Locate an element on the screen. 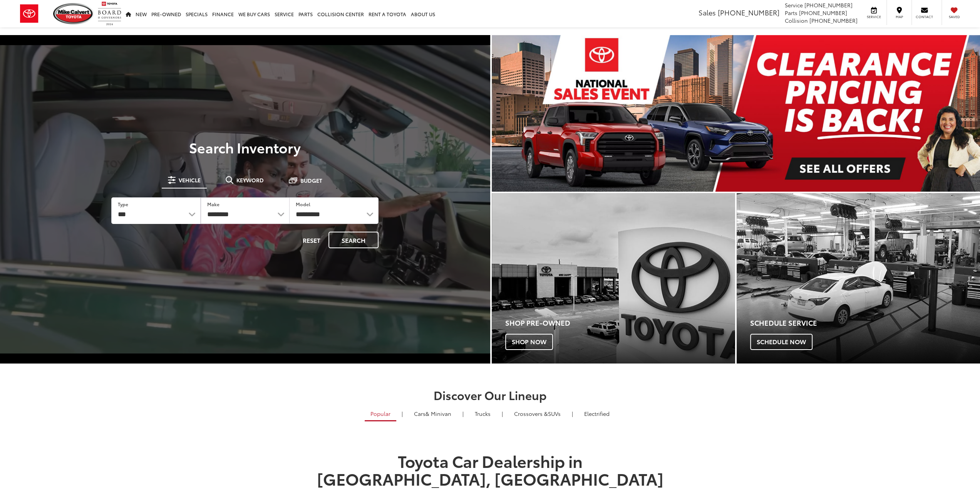 The height and width of the screenshot is (503, 980). a: Schedule Service Schedule Now is located at coordinates (859, 279).